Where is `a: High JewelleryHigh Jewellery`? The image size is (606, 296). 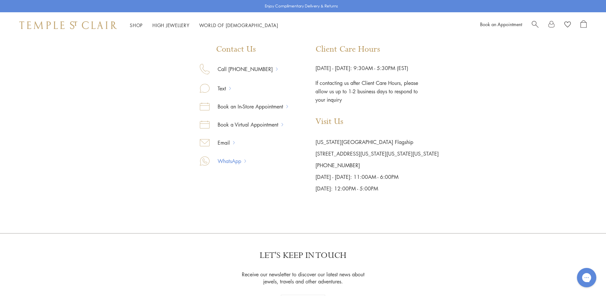 a: High JewelleryHigh Jewellery is located at coordinates (171, 25).